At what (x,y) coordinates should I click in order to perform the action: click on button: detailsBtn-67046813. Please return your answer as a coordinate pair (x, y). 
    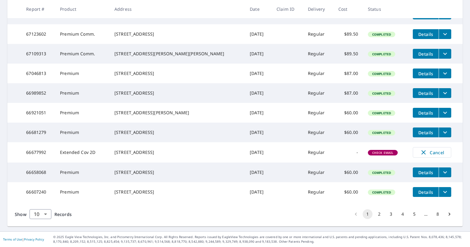
    Looking at the image, I should click on (426, 74).